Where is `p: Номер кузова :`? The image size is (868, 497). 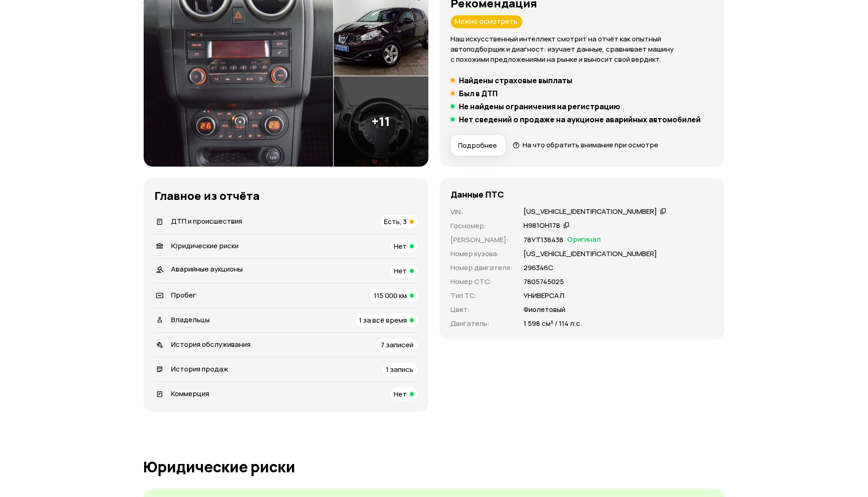
p: Номер кузова : is located at coordinates (481, 254).